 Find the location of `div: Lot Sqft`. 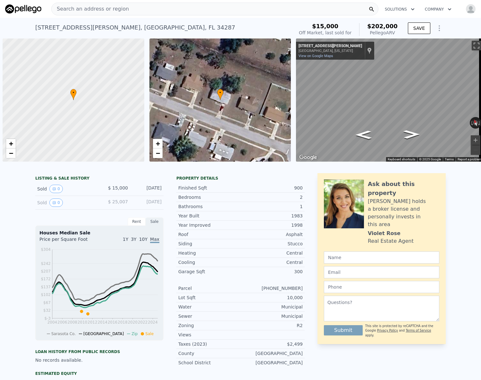

div: Lot Sqft is located at coordinates (209, 297).